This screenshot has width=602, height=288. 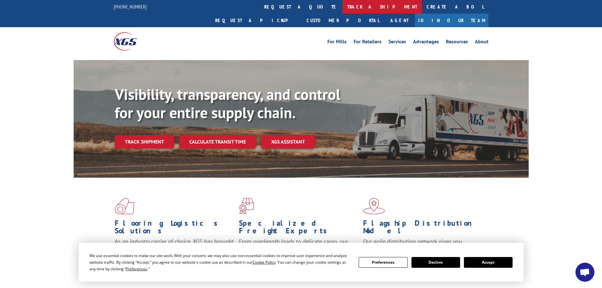 What do you see at coordinates (337, 43) in the screenshot?
I see `a: For Mills` at bounding box center [337, 43].